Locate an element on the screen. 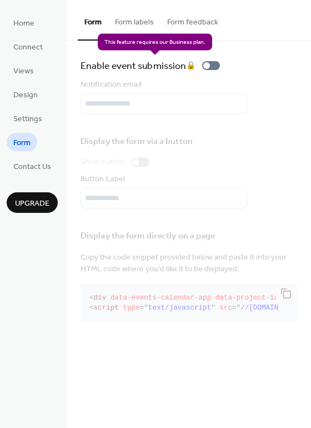 The width and height of the screenshot is (311, 428). span: Contact Us is located at coordinates (32, 167).